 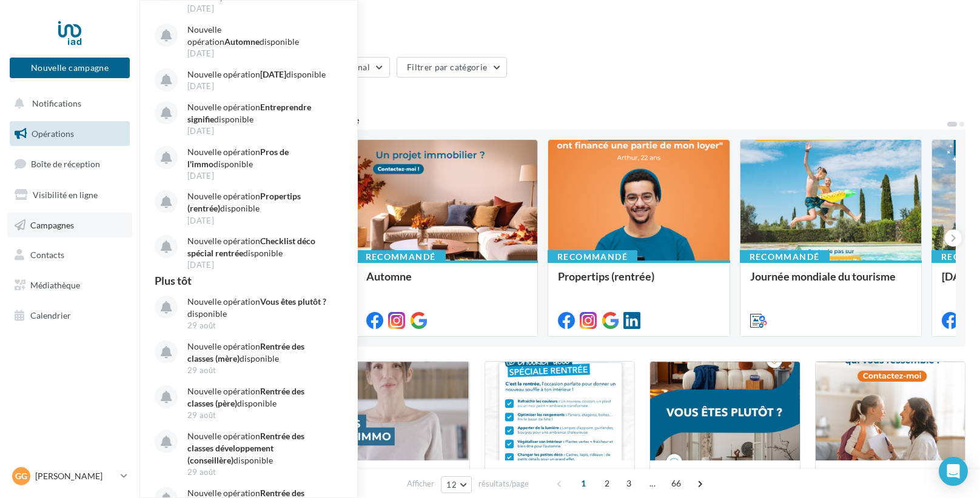 I want to click on div: Automne, so click(x=447, y=283).